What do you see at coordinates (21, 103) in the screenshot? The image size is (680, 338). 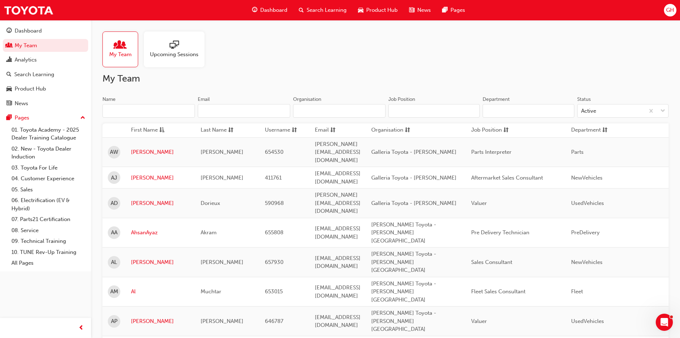 I see `div: News` at bounding box center [21, 103].